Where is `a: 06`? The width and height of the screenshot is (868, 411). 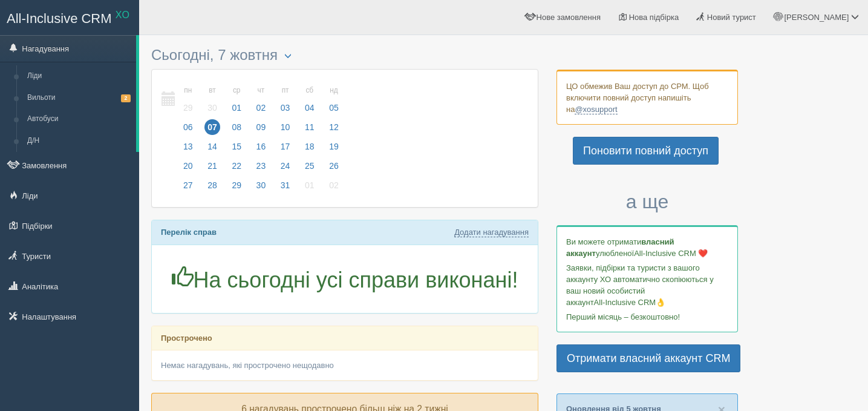 a: 06 is located at coordinates (188, 130).